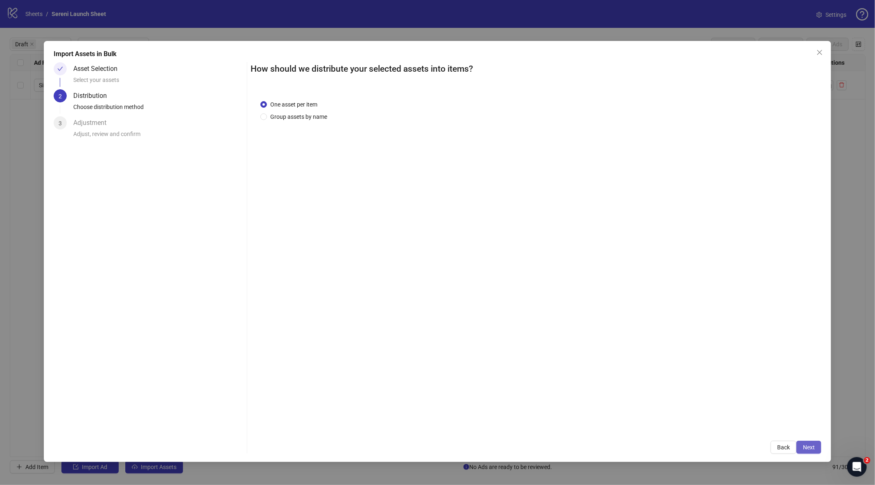 This screenshot has height=485, width=875. Describe the element at coordinates (99, 69) in the screenshot. I see `div: Asset Selection` at that location.